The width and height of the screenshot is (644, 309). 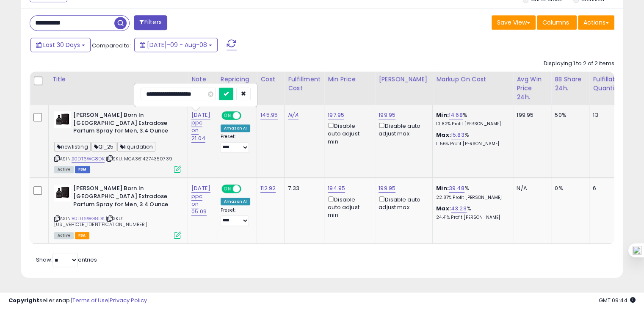 What do you see at coordinates (77, 300) in the screenshot?
I see `div: seller snap | |` at bounding box center [77, 300].